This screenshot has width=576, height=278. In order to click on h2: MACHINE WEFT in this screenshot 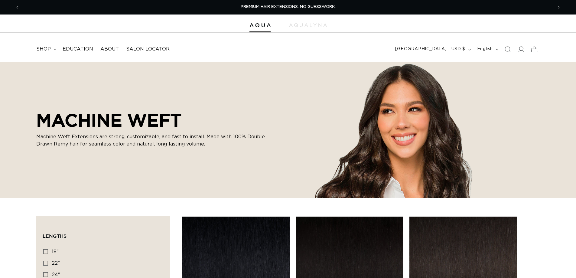, I will do `click(151, 120)`.